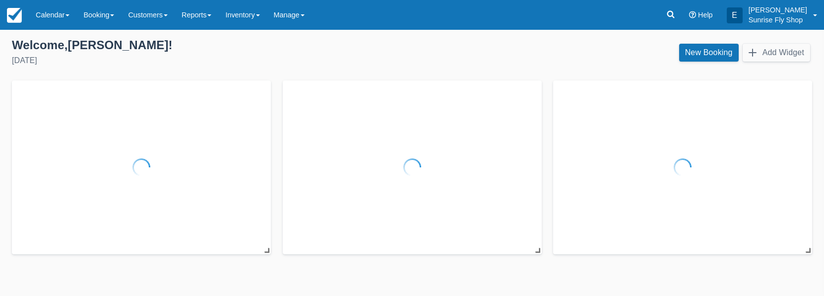 This screenshot has width=824, height=296. Describe the element at coordinates (14, 15) in the screenshot. I see `img: checkfront-main-nav-mini-logo.png` at that location.